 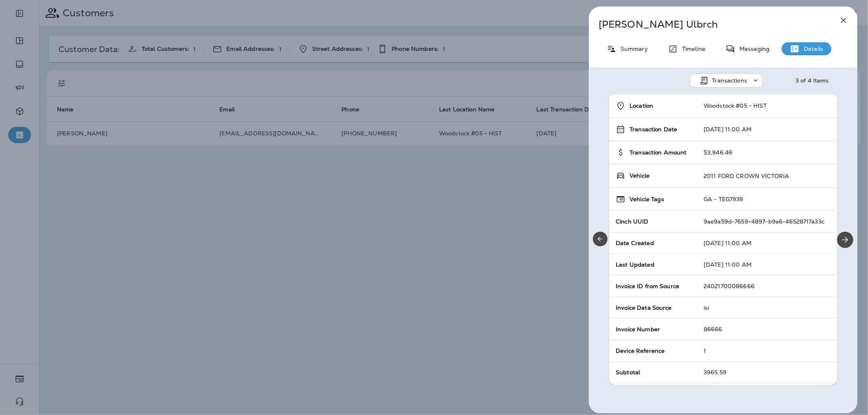 What do you see at coordinates (811, 49) in the screenshot?
I see `p: Details` at bounding box center [811, 49].